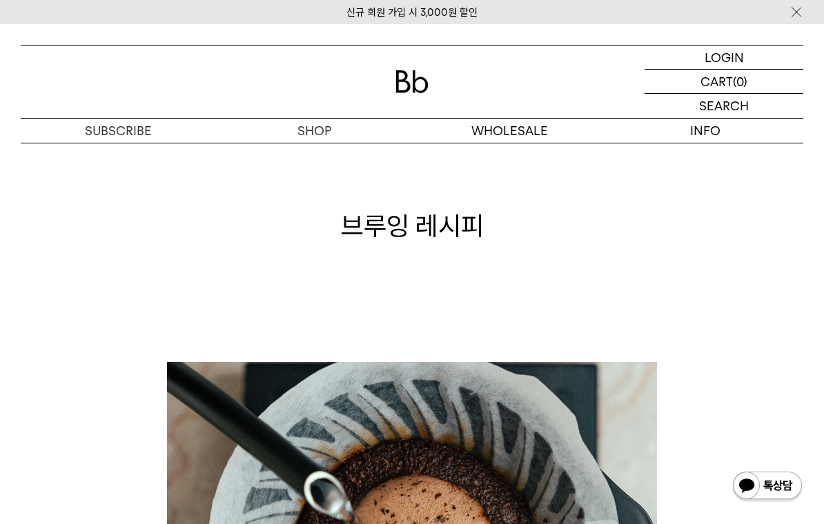  Describe the element at coordinates (412, 81) in the screenshot. I see `img: 로고` at that location.